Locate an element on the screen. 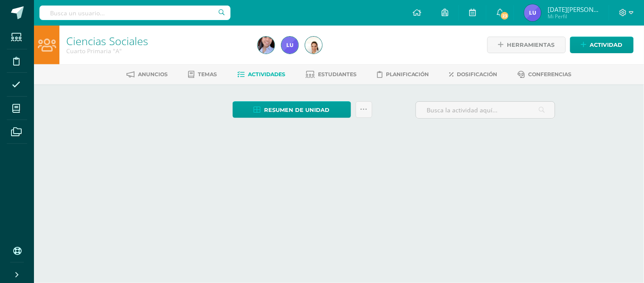 This screenshot has height=283, width=644. span: Mi Perfil is located at coordinates (573, 16).